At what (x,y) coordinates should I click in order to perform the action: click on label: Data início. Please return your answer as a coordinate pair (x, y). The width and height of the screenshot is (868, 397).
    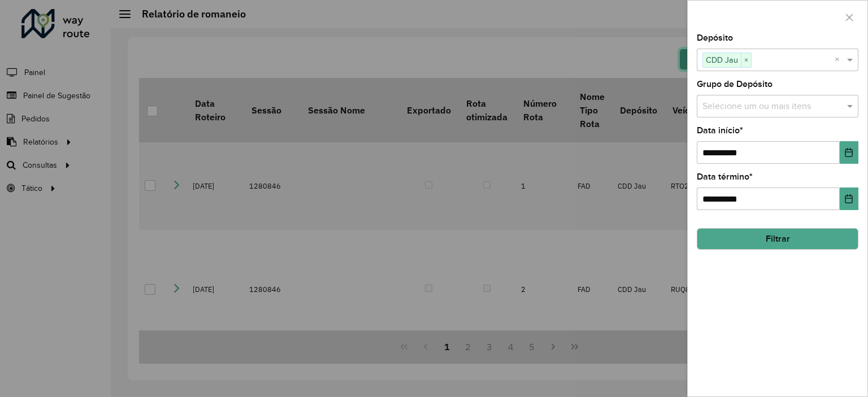
    Looking at the image, I should click on (720, 130).